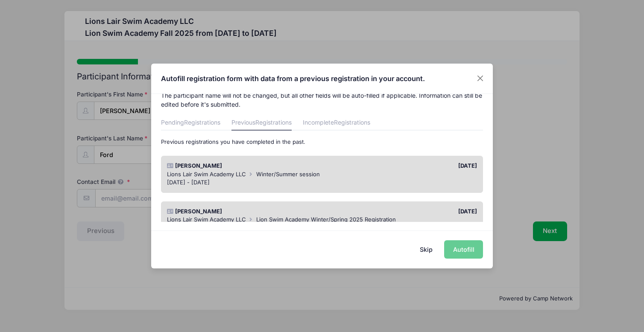 This screenshot has width=644, height=332. I want to click on span: Winter/Summer session, so click(288, 174).